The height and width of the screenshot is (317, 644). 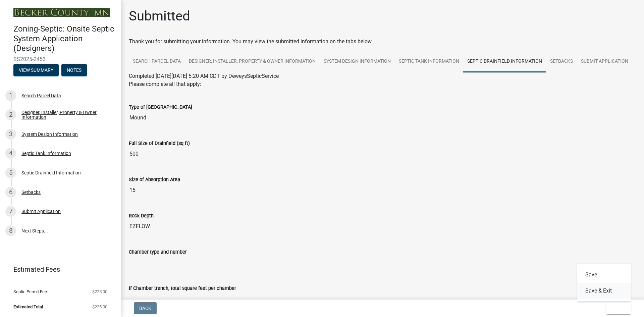 What do you see at coordinates (46, 153) in the screenshot?
I see `div: Septic Tank Information` at bounding box center [46, 153].